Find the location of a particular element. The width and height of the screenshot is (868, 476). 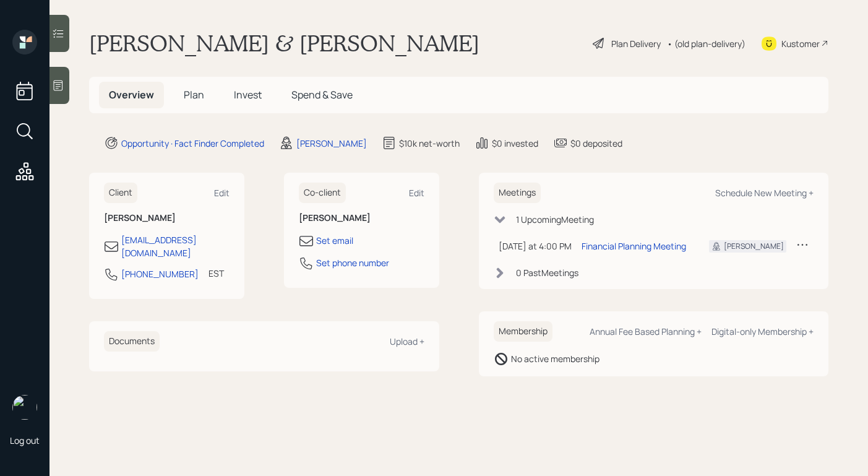

div: 1 Upcoming Meeting is located at coordinates (555, 219).